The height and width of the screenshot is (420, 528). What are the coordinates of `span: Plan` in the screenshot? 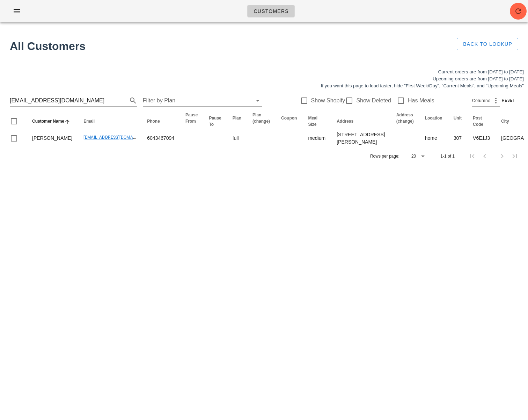 It's located at (237, 118).